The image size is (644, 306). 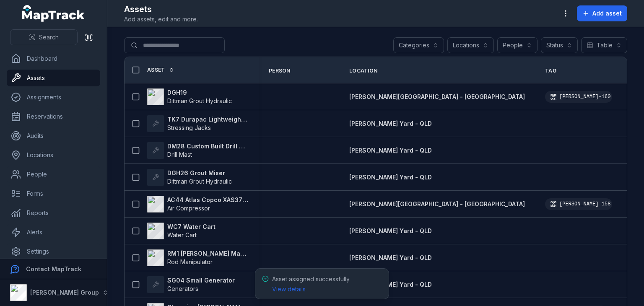 What do you see at coordinates (54, 269) in the screenshot?
I see `strong: Contact MapTrack` at bounding box center [54, 269].